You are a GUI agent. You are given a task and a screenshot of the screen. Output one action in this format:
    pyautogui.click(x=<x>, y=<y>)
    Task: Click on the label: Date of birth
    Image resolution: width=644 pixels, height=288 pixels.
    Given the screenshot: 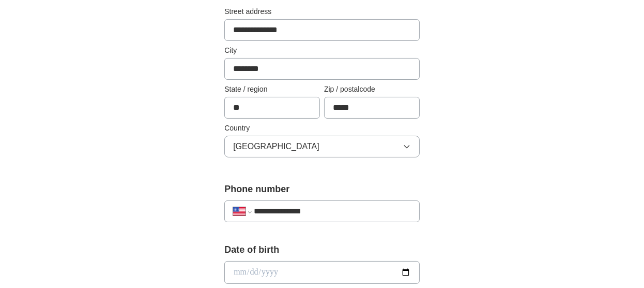 What is the action you would take?
    pyautogui.click(x=322, y=249)
    